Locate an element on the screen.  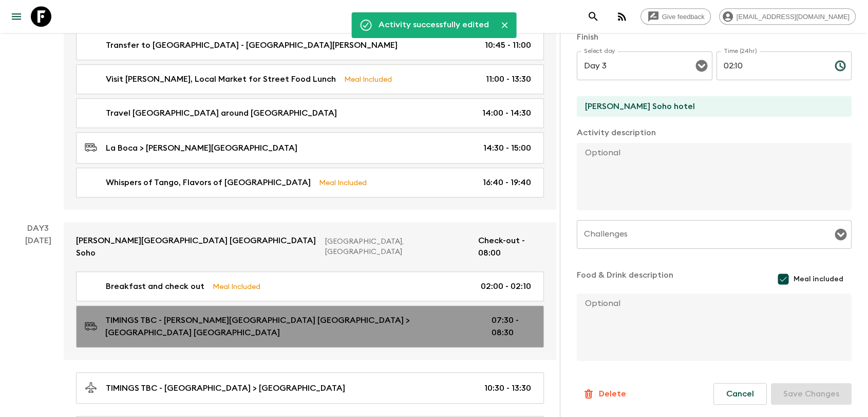
p: Day 3 is located at coordinates (38, 228).